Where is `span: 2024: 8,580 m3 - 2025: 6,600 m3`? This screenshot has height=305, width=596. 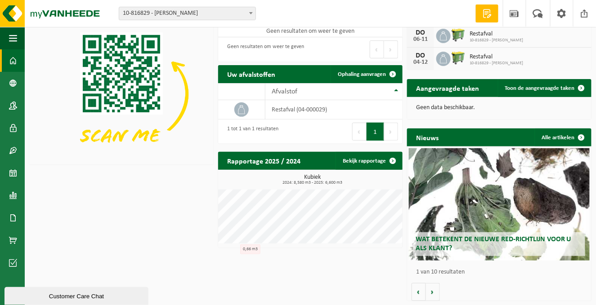 span: 2024: 8,580 m3 - 2025: 6,600 m3 is located at coordinates (313, 183).